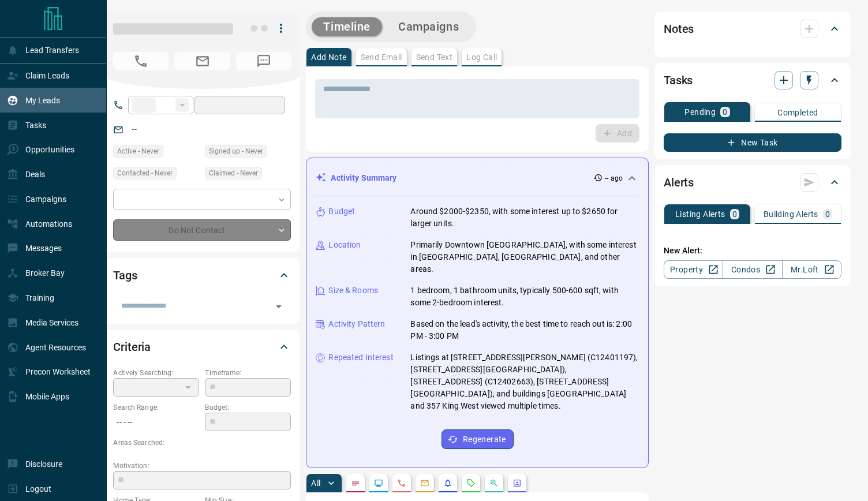 Image resolution: width=868 pixels, height=501 pixels. What do you see at coordinates (428, 26) in the screenshot?
I see `button: Campaigns` at bounding box center [428, 26].